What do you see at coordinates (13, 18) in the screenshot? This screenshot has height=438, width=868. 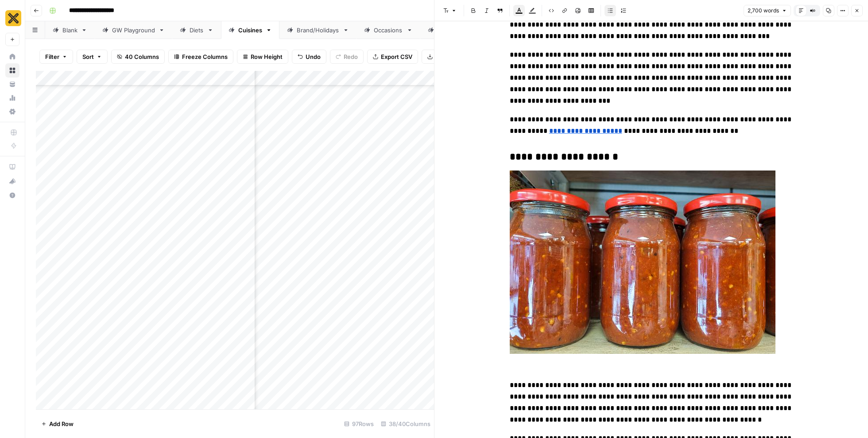 I see `button: Workspace: CookUnity` at bounding box center [13, 18].